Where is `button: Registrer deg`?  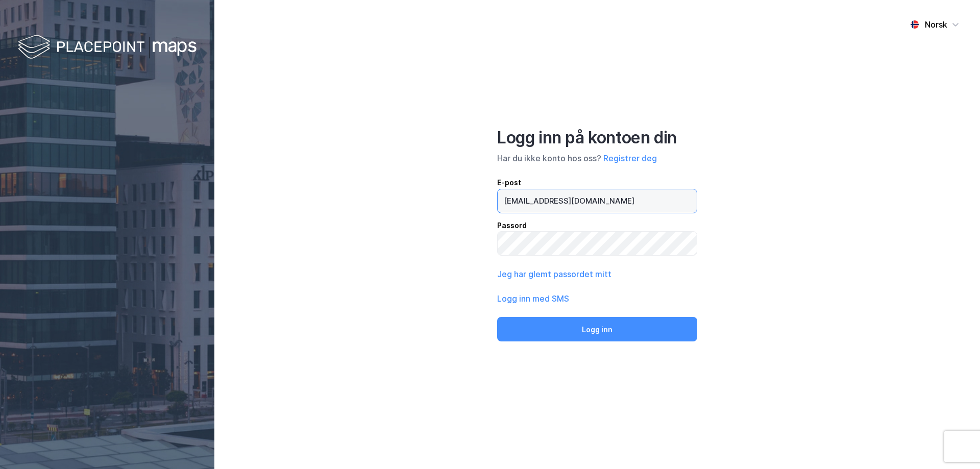 button: Registrer deg is located at coordinates (630, 158).